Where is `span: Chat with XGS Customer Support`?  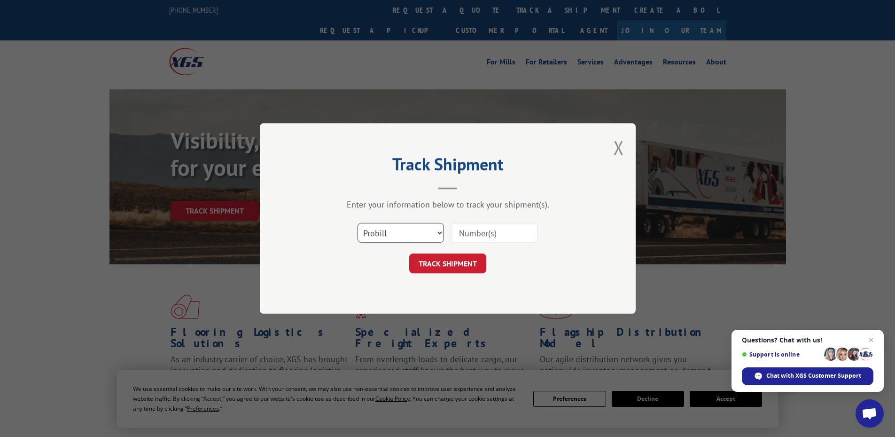
span: Chat with XGS Customer Support is located at coordinates (814, 375).